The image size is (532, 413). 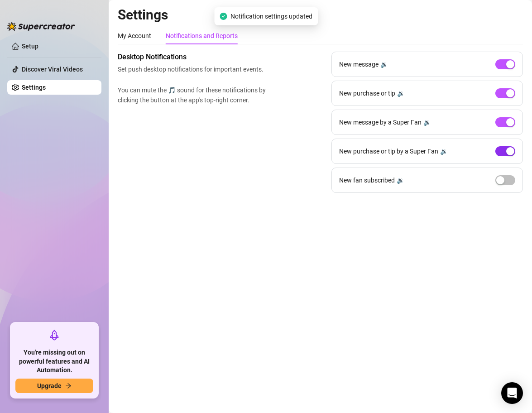 What do you see at coordinates (380, 122) in the screenshot?
I see `span: New message by a Super Fan` at bounding box center [380, 122].